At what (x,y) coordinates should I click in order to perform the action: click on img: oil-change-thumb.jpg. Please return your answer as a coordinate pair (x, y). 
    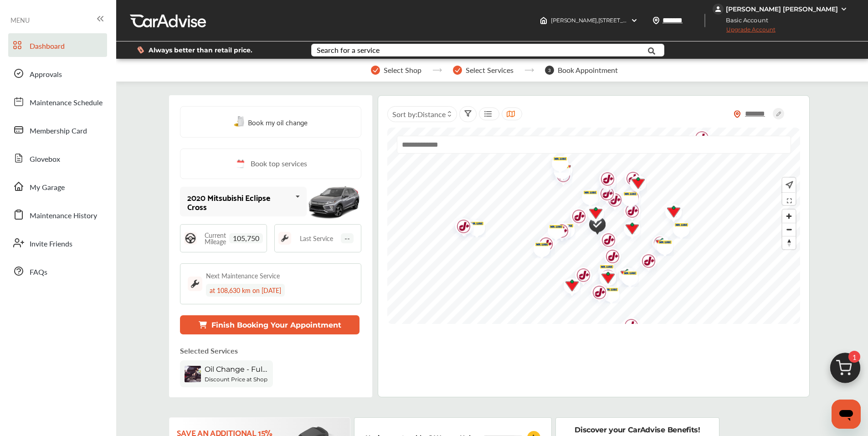
    Looking at the image, I should click on (193, 374).